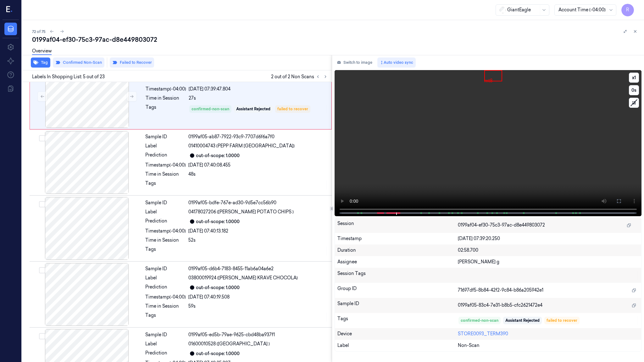  I want to click on div: 0199af05-ed5b-79ae-9625-cbd48ba937f1, so click(258, 335).